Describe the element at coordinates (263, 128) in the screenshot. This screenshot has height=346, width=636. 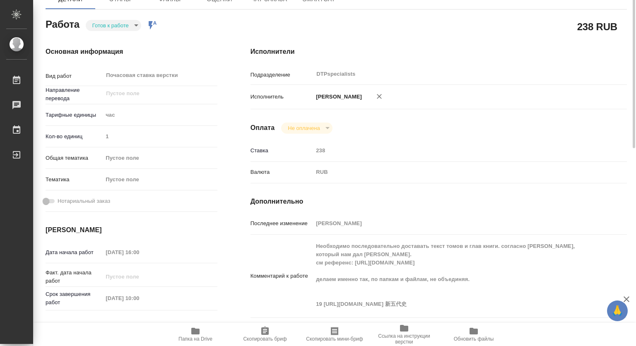
I see `h4: Оплата` at that location.